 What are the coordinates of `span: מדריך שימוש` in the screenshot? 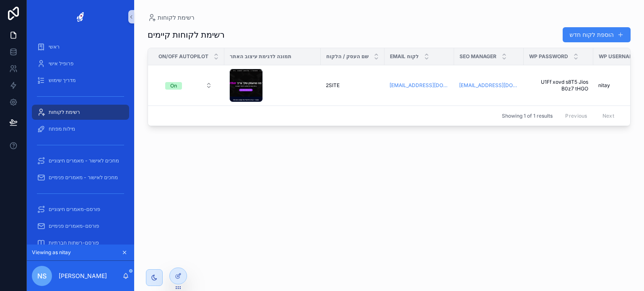 It's located at (62, 80).